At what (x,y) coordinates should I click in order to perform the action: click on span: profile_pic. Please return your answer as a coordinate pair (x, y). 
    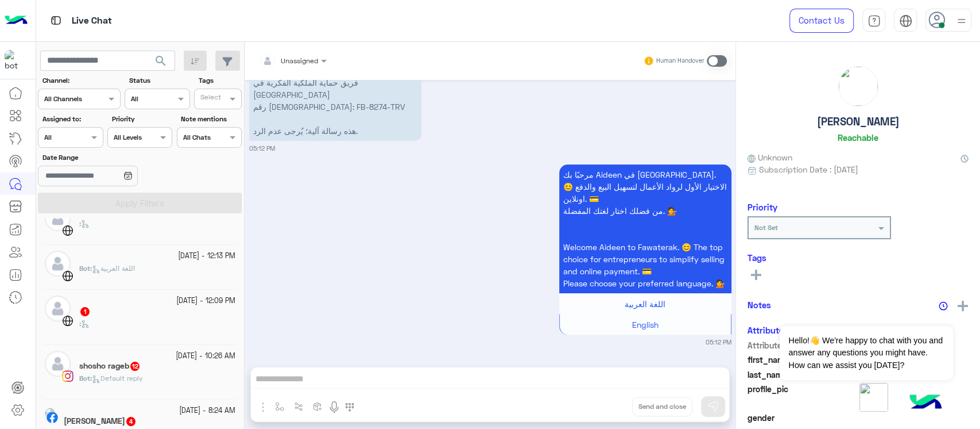
    Looking at the image, I should click on (803, 396).